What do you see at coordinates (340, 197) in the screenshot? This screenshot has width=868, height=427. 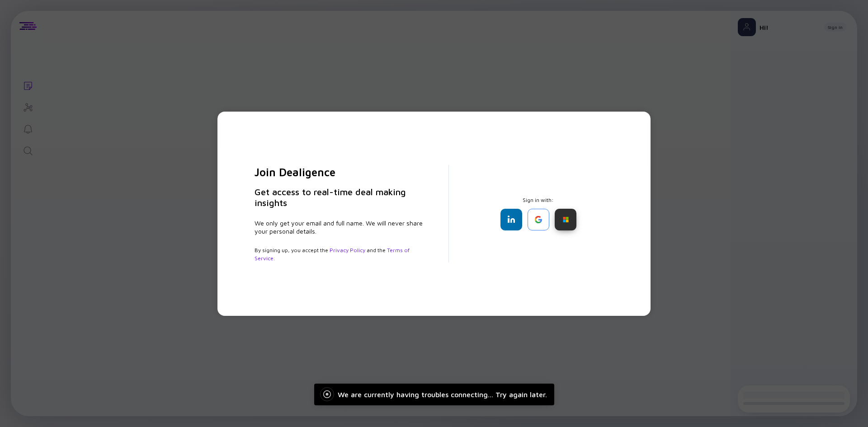 I see `h3: Get access to real-time deal making insights` at bounding box center [340, 197].